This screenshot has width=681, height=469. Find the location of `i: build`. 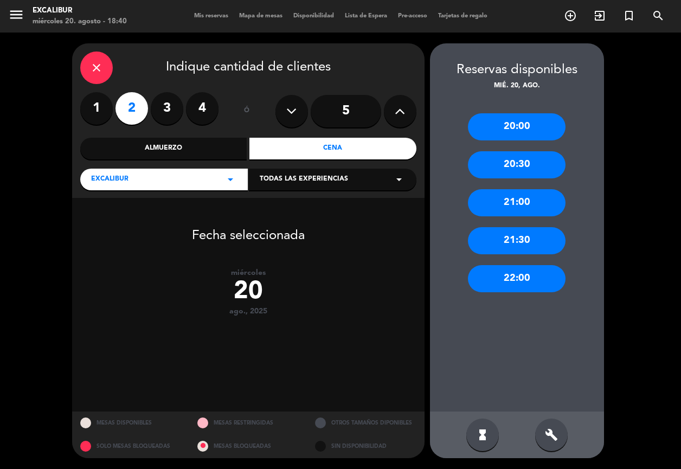

i: build is located at coordinates (552, 435).